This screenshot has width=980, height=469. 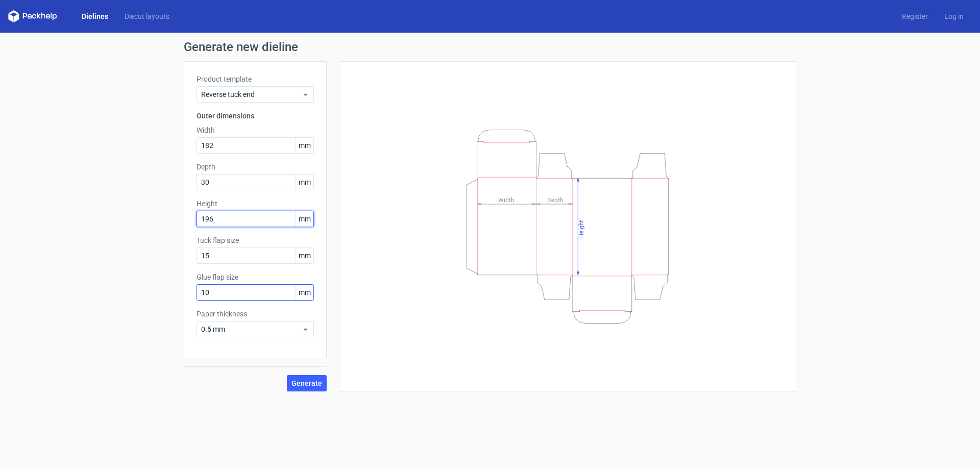 I want to click on tspan: Width, so click(x=506, y=200).